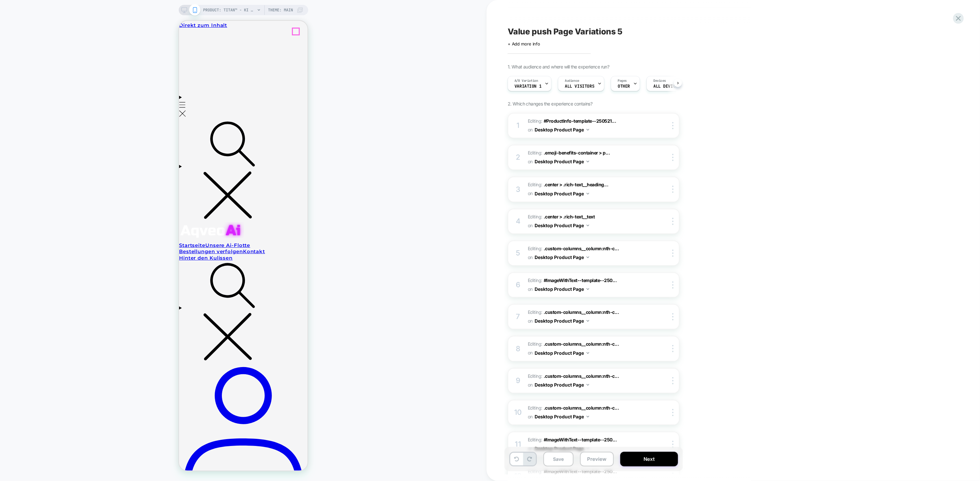 The image size is (980, 481). What do you see at coordinates (570, 217) in the screenshot?
I see `span: .center > .rich-text__text` at bounding box center [570, 217].